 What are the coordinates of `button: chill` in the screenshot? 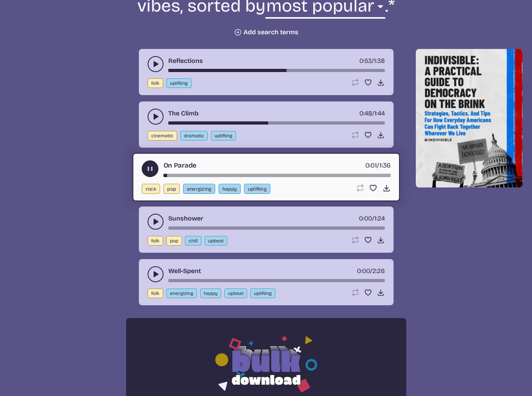 It's located at (193, 241).